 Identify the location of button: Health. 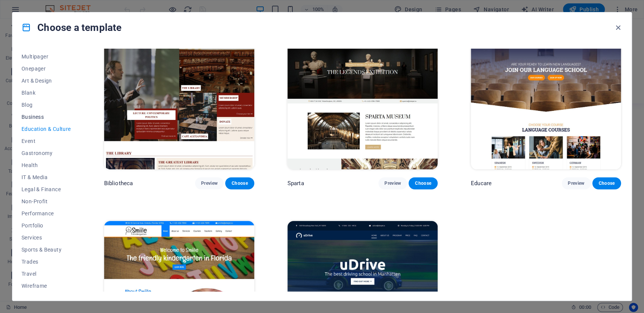
(46, 165).